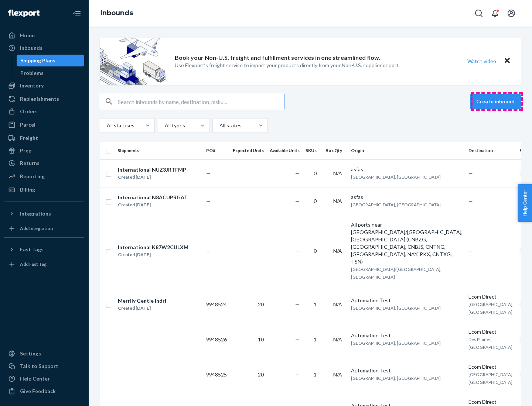 This screenshot has width=532, height=406. I want to click on a: Returns, so click(44, 163).